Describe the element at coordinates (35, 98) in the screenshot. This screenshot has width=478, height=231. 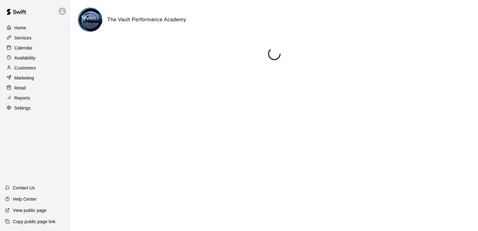
I see `div: Reports` at that location.